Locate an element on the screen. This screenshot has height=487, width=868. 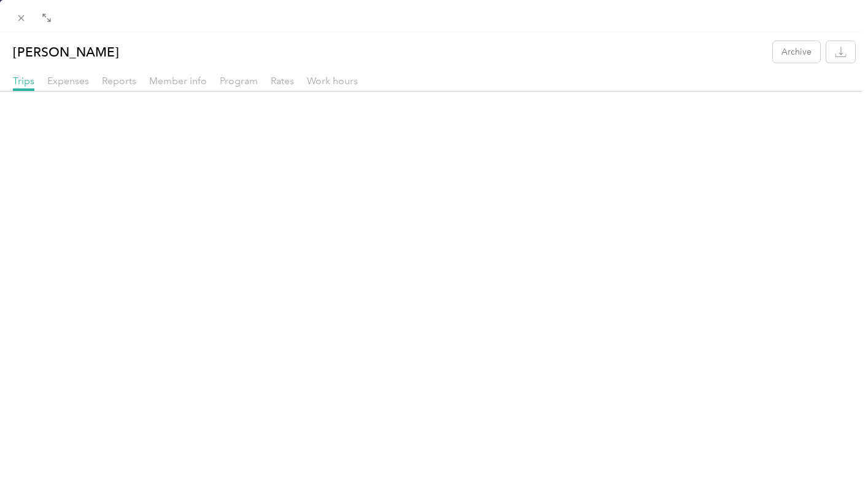
span: Program is located at coordinates (239, 80).